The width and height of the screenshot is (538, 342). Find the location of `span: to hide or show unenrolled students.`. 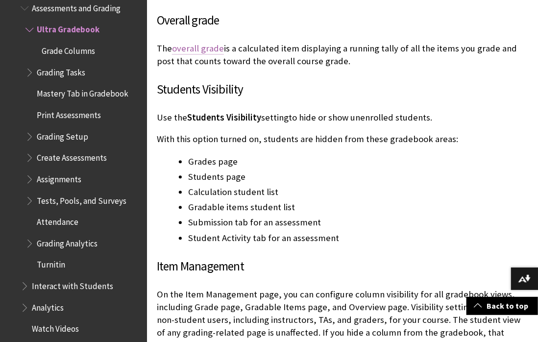

span: to hide or show unenrolled students. is located at coordinates (360, 117).